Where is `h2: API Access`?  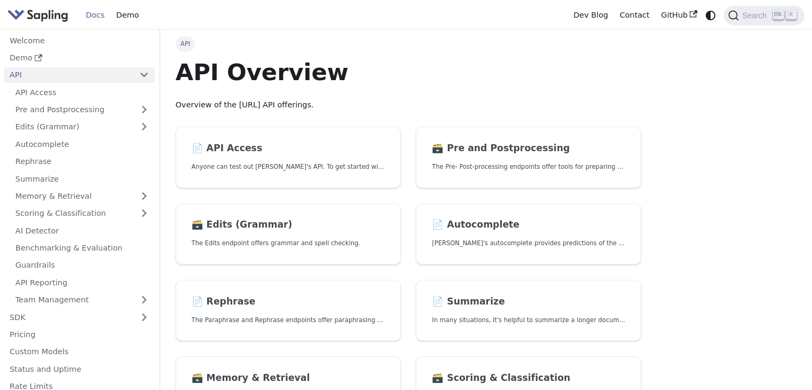
h2: API Access is located at coordinates (288, 148).